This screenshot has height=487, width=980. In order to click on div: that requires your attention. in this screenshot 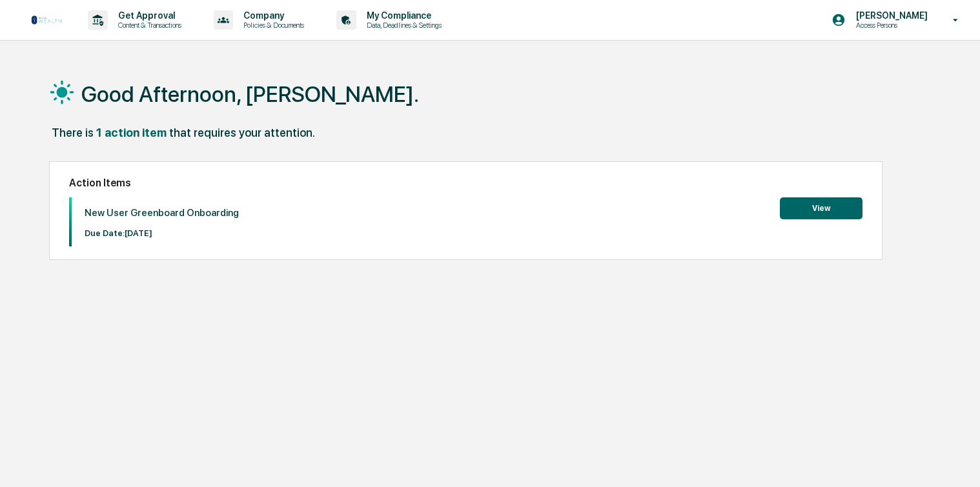, I will do `click(242, 132)`.